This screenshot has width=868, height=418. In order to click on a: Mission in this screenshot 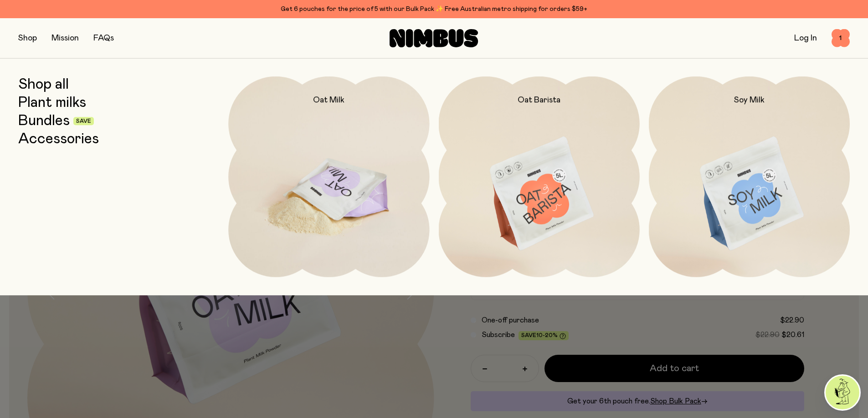, I will do `click(65, 38)`.